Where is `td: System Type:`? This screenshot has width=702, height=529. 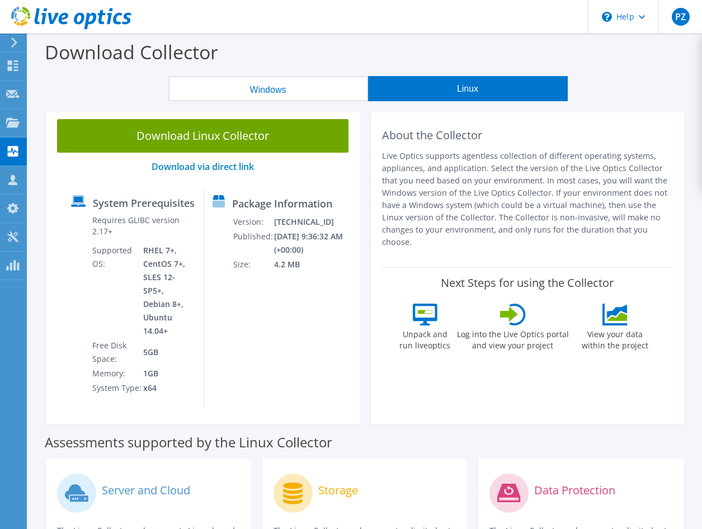
td: System Type: is located at coordinates (117, 388).